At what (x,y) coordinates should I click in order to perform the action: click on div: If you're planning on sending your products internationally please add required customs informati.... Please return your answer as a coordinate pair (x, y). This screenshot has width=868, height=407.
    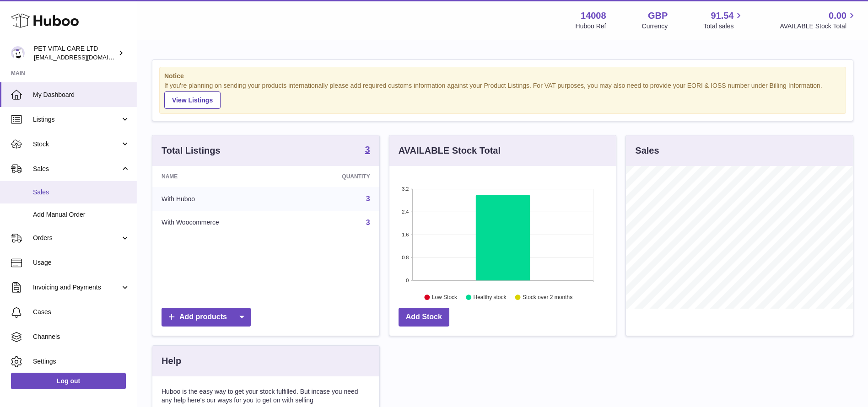
    Looking at the image, I should click on (502, 95).